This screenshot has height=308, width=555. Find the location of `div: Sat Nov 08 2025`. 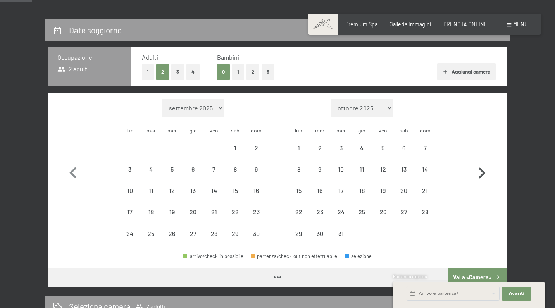

div: Sat Nov 08 2025 is located at coordinates (235, 169).